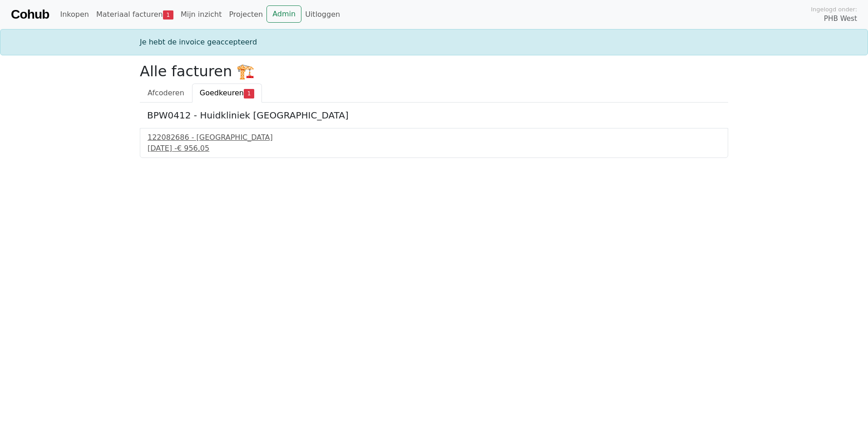  I want to click on div: Je hebt de invoice geaccepteerd, so click(434, 42).